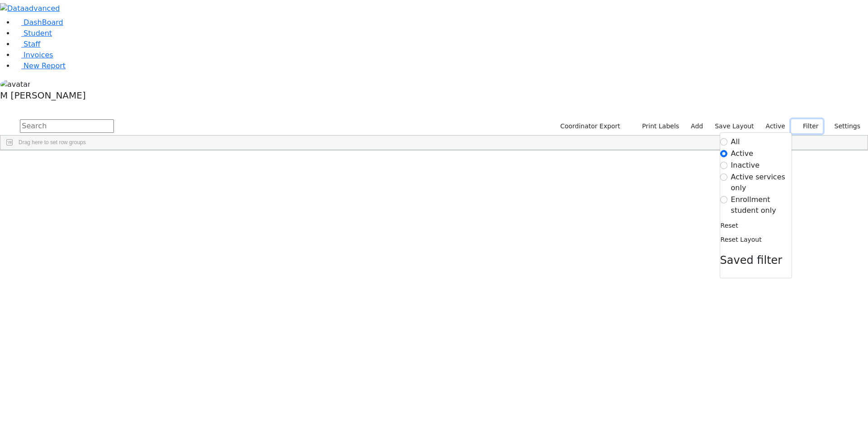 The width and height of the screenshot is (868, 427). Describe the element at coordinates (34, 54) in the screenshot. I see `a: Invoices` at that location.